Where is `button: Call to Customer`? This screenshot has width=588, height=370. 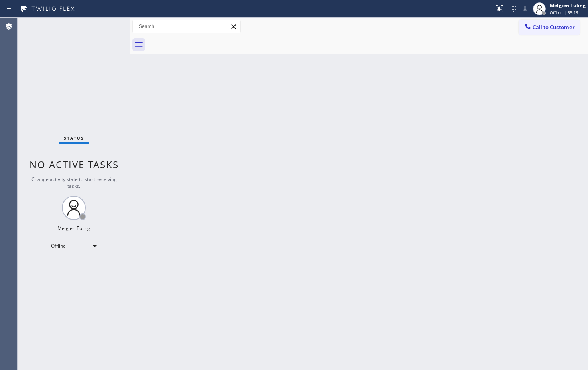
button: Call to Customer is located at coordinates (549, 27).